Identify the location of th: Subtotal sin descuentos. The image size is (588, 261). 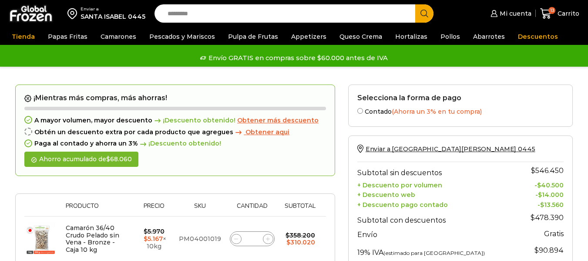
(436, 170).